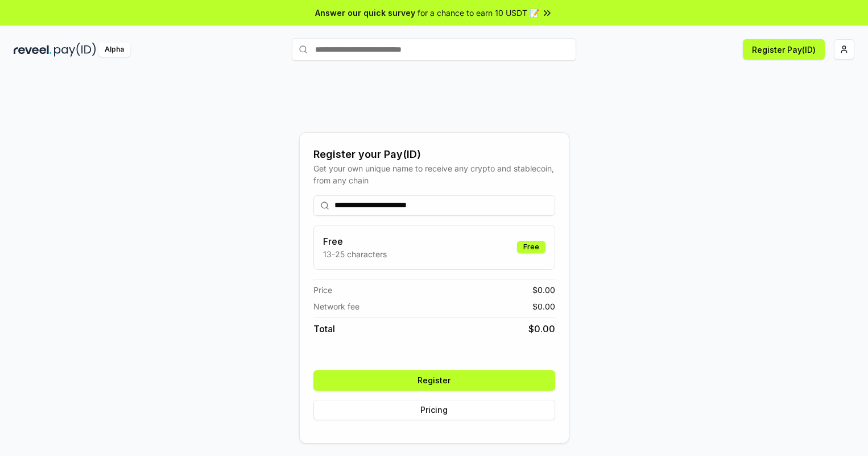 This screenshot has width=868, height=456. I want to click on span: Network fee, so click(336, 306).